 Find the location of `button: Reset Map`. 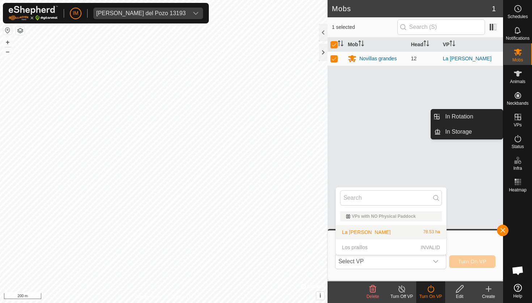

button: Reset Map is located at coordinates (8, 30).